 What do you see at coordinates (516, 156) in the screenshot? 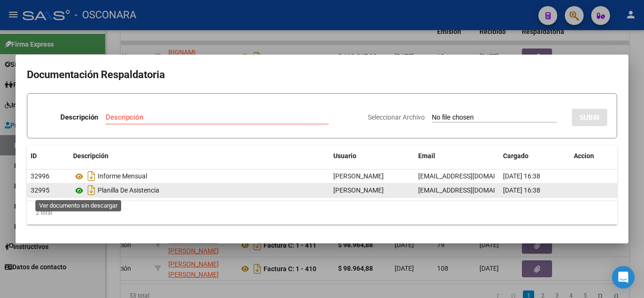
I see `span: Cargado` at bounding box center [516, 156].